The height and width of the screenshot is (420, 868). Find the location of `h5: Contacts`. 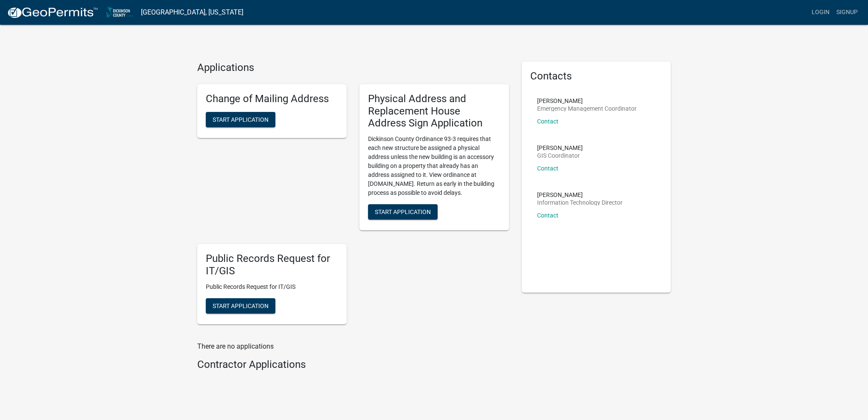

h5: Contacts is located at coordinates (596, 76).